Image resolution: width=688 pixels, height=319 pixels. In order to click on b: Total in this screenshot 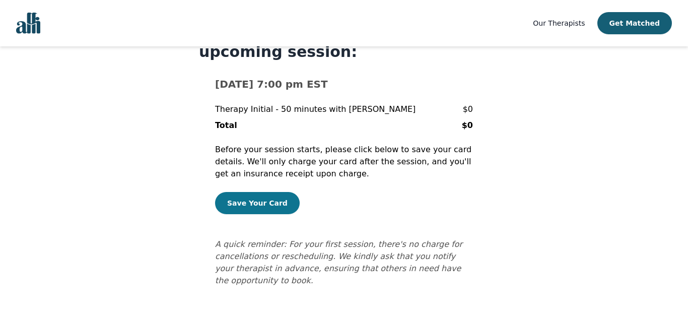, I will do `click(226, 125)`.